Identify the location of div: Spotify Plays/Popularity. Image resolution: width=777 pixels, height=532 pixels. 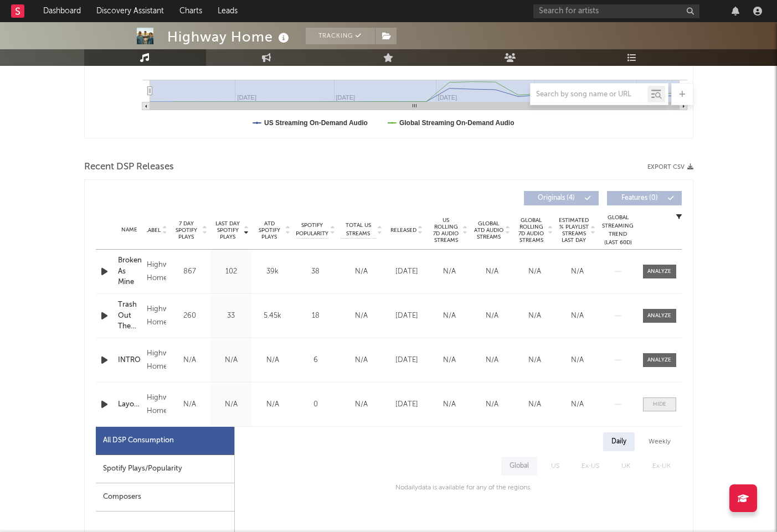
(165, 469).